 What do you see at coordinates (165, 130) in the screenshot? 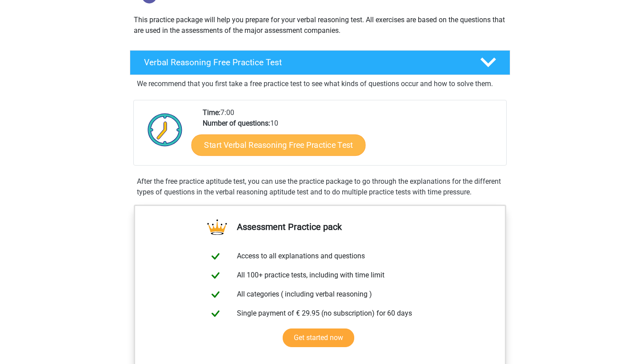
I see `img: Clock` at bounding box center [165, 130].